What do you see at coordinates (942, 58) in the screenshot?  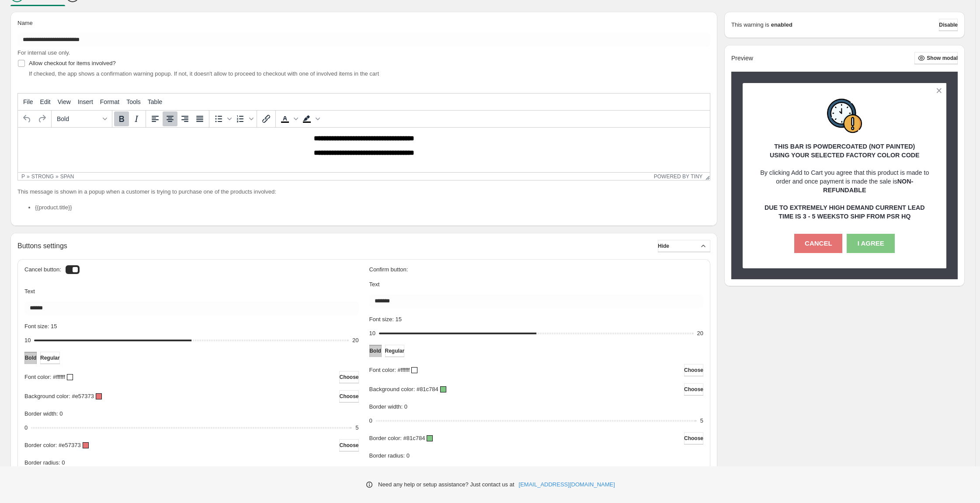 I see `span: Show modal` at bounding box center [942, 58].